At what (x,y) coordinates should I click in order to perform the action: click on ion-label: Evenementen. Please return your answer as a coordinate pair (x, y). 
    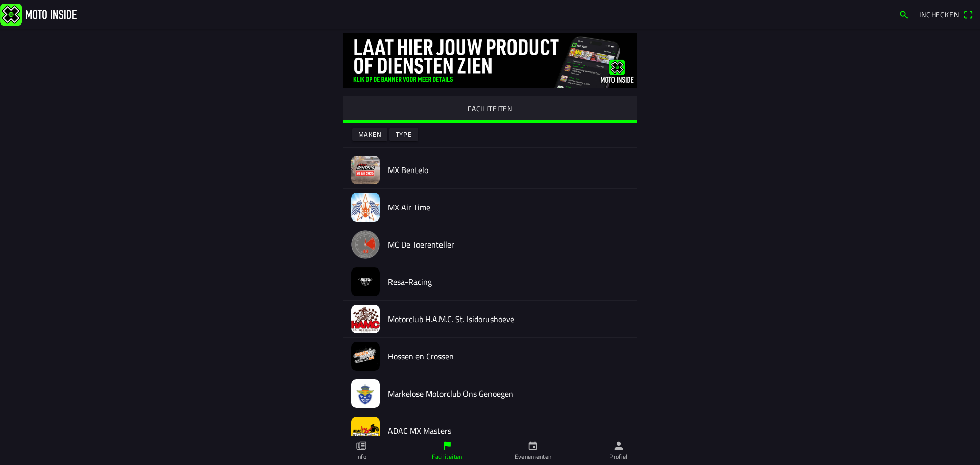
    Looking at the image, I should click on (533, 457).